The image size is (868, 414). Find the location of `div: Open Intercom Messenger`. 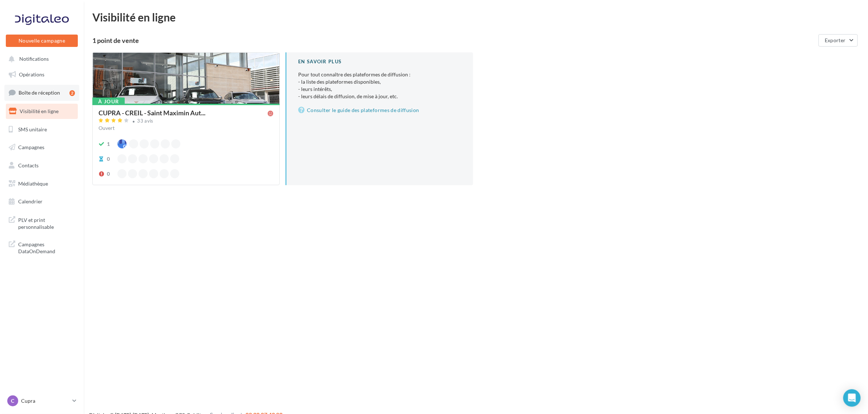

div: Open Intercom Messenger is located at coordinates (852, 398).